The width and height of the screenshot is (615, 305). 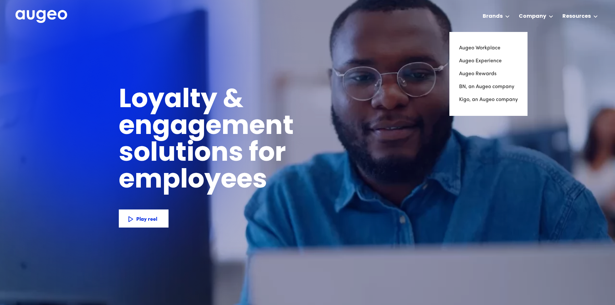 I want to click on div: Company, so click(x=532, y=16).